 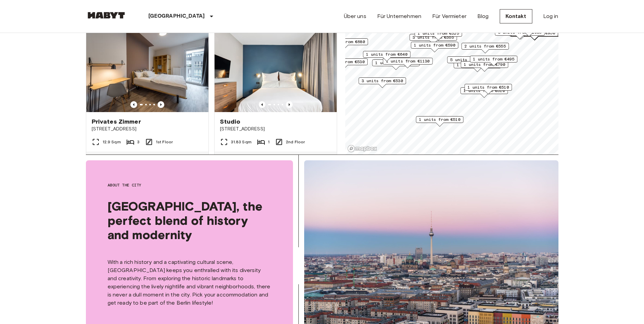 What do you see at coordinates (485, 46) in the screenshot?
I see `span: 2 units from €555` at bounding box center [485, 46].